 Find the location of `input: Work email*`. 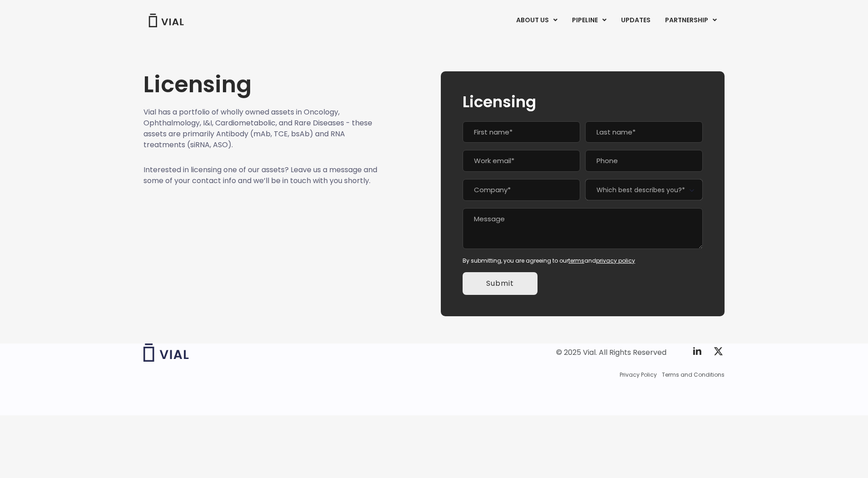

input: Work email* is located at coordinates (521, 161).